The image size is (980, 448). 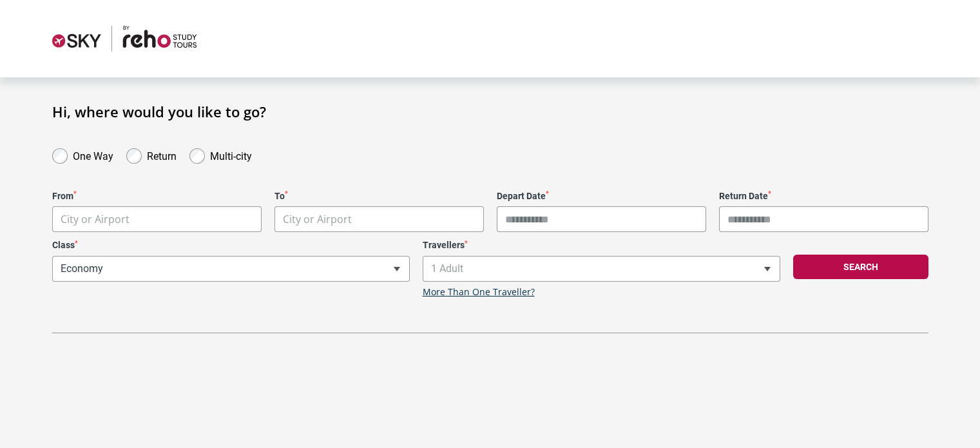 What do you see at coordinates (231, 245) in the screenshot?
I see `label: Class` at bounding box center [231, 245].